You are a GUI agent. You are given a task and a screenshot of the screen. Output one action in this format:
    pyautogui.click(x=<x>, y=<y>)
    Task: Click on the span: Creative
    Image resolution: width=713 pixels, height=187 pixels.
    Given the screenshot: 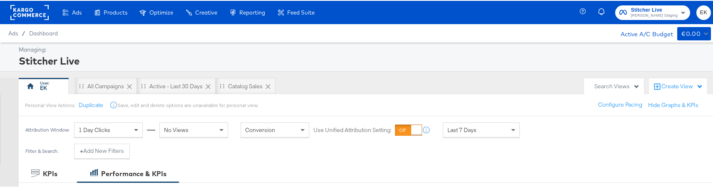 What is the action you would take?
    pyautogui.click(x=206, y=12)
    